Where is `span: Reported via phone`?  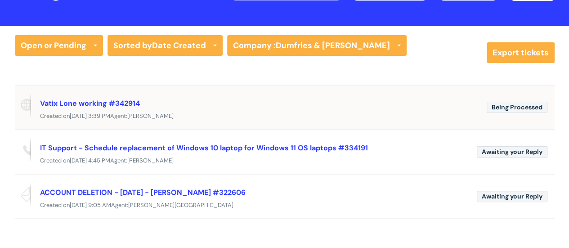 span: Reported via phone is located at coordinates (23, 150).